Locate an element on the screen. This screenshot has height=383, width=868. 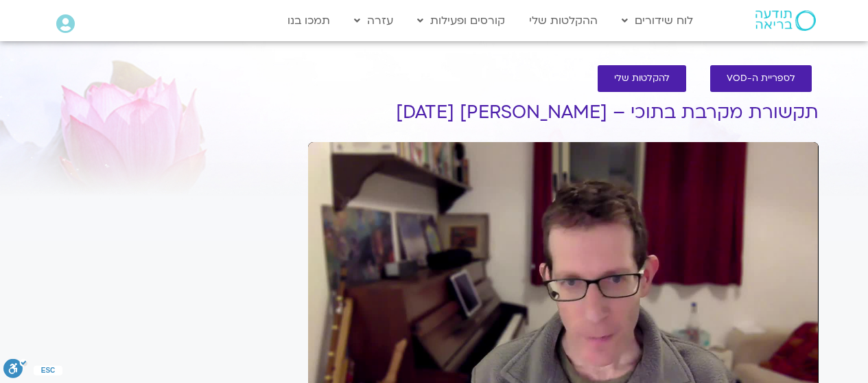
a: לוח שידורים is located at coordinates (658, 21).